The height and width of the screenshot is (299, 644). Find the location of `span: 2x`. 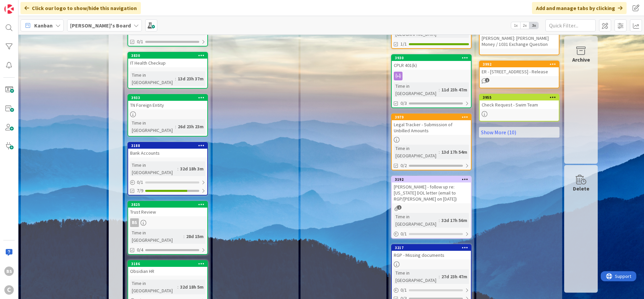

span: 2x is located at coordinates (525, 26).